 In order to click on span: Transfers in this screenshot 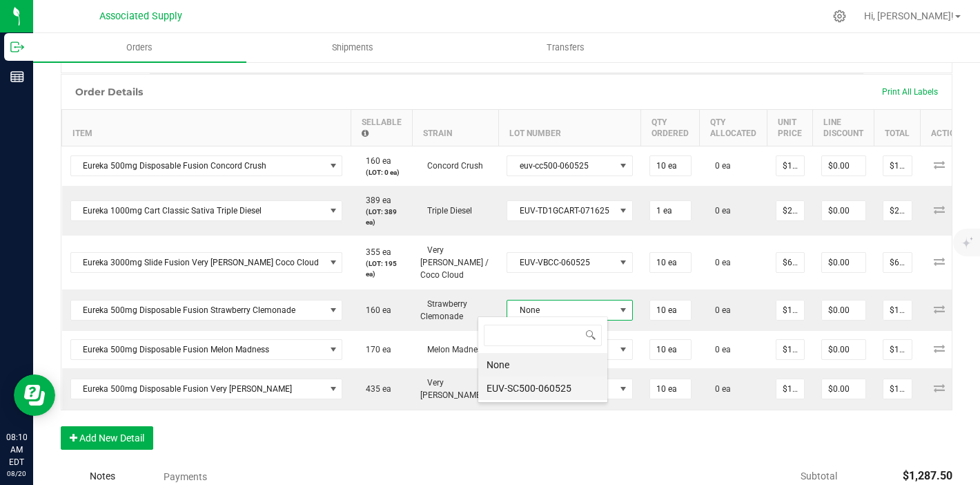, I will do `click(565, 47)`.